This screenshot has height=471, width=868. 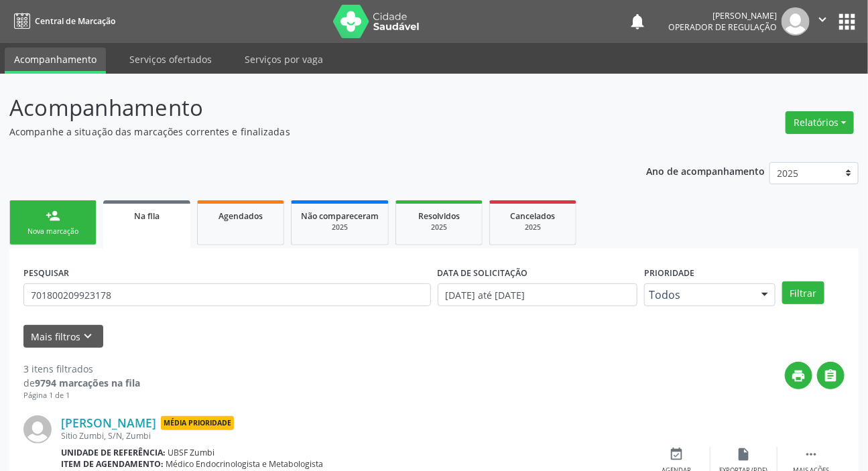 I want to click on a: Central de Marcação, so click(x=62, y=21).